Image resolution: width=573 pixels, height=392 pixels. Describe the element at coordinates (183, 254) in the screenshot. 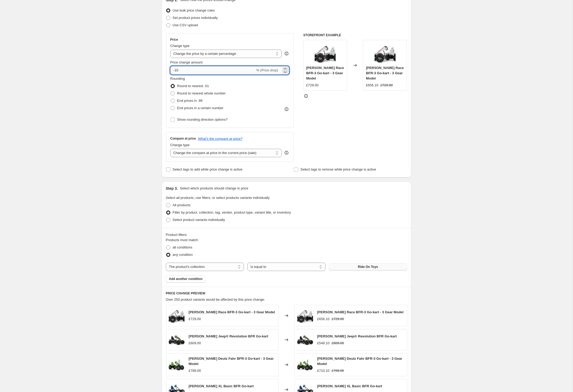

I see `span: any condition` at that location.